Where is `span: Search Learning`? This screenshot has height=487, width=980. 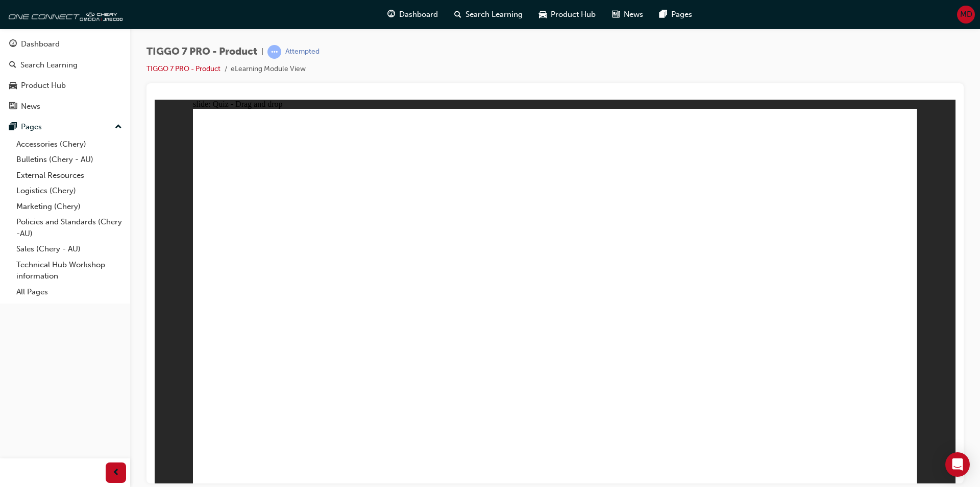
span: Search Learning is located at coordinates (495, 14).